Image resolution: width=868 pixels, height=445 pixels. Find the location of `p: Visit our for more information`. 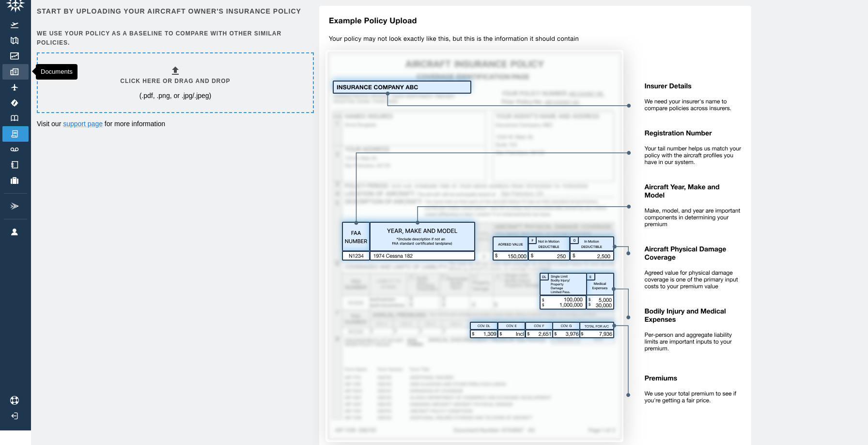

p: Visit our for more information is located at coordinates (174, 124).